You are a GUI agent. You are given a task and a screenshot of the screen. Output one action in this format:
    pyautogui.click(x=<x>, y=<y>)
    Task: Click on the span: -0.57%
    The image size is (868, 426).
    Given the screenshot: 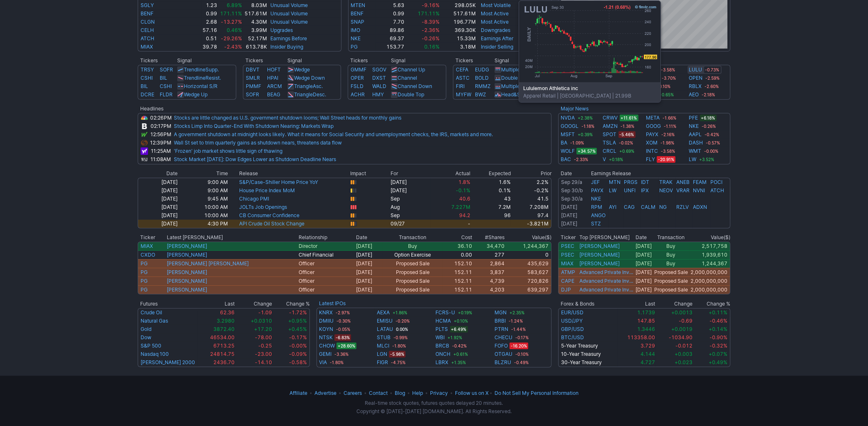 What is the action you would take?
    pyautogui.click(x=713, y=143)
    